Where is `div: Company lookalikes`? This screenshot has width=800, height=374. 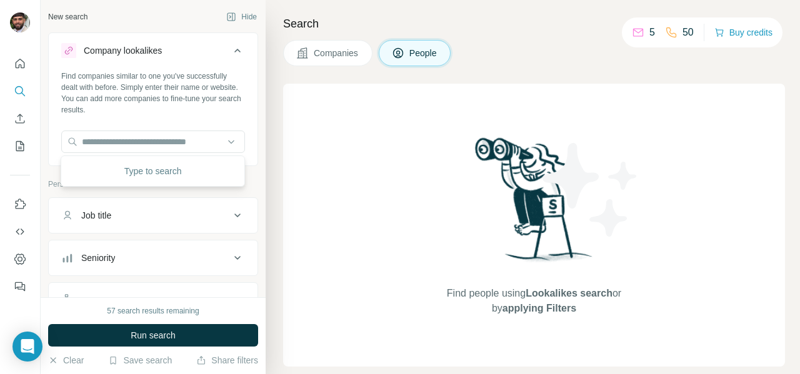
div: Company lookalikes is located at coordinates (122, 51).